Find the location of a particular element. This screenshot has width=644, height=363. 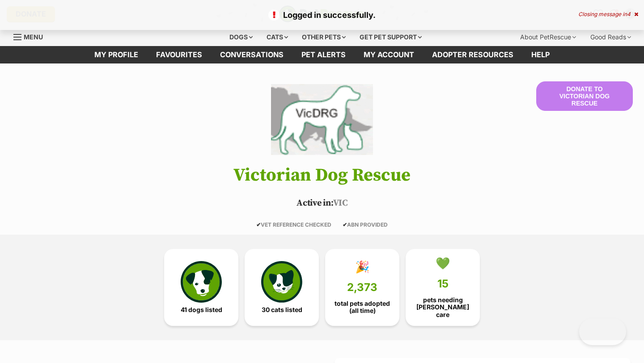

img: petrescue-icon-eee76f85a60ef55c4a1927667547b313a7c0e82042636edf73dce9c88f694885.svg is located at coordinates (201, 282).